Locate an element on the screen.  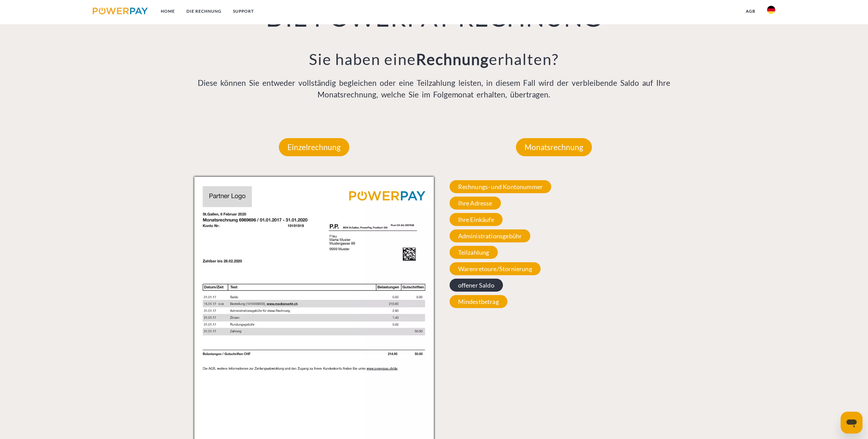
p: Diese können Sie entweder vollständig begleichen oder eine Teilzahlung leisten, in diesem Fall wi... is located at coordinates (434, 89).